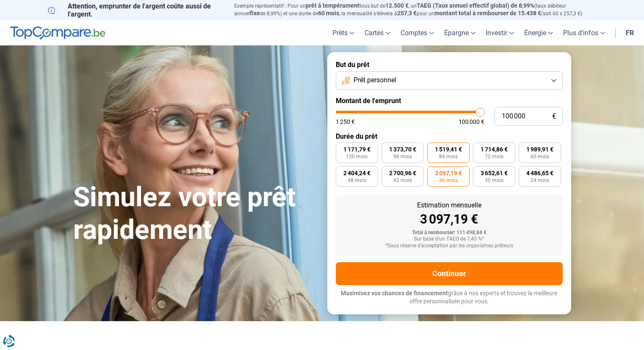 Image resolution: width=644 pixels, height=350 pixels. What do you see at coordinates (540, 149) in the screenshot?
I see `span: 1 989,91 €` at bounding box center [540, 149].